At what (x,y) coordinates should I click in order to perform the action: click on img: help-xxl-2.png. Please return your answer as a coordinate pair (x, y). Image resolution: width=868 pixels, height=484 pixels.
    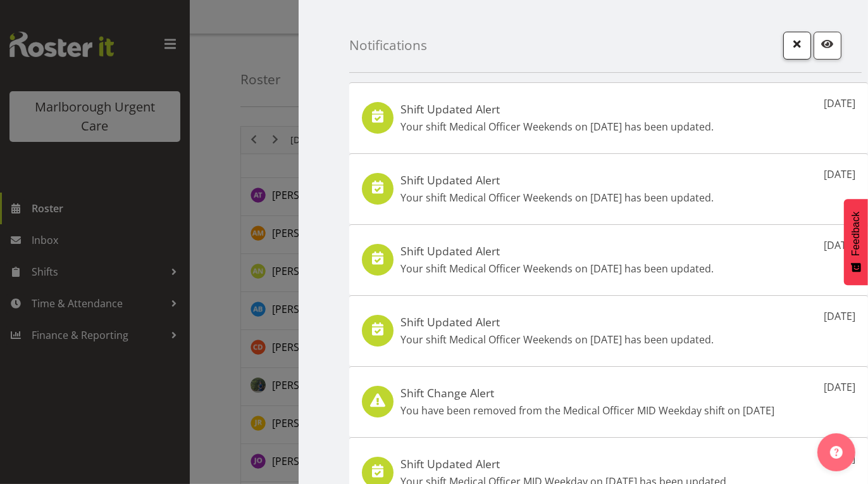
    Looking at the image, I should click on (836, 452).